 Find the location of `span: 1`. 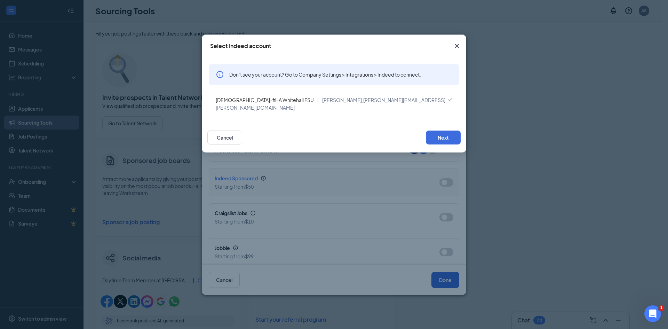

span: 1 is located at coordinates (661, 308).